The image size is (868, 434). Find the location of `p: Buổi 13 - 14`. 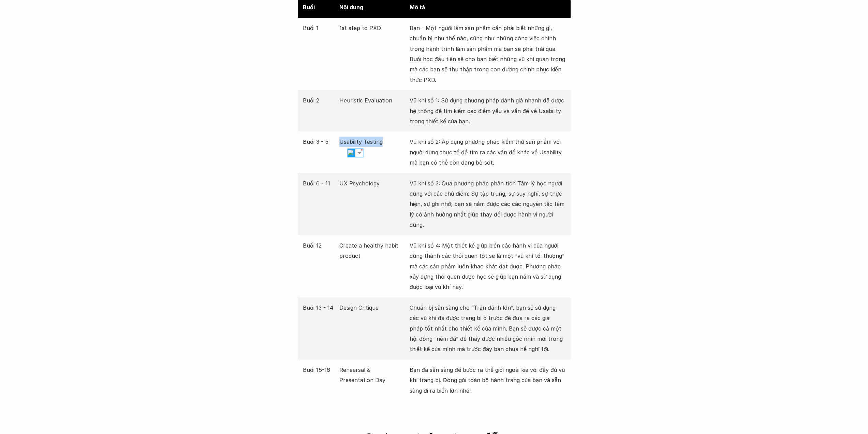

p: Buổi 13 - 14 is located at coordinates (319, 307).